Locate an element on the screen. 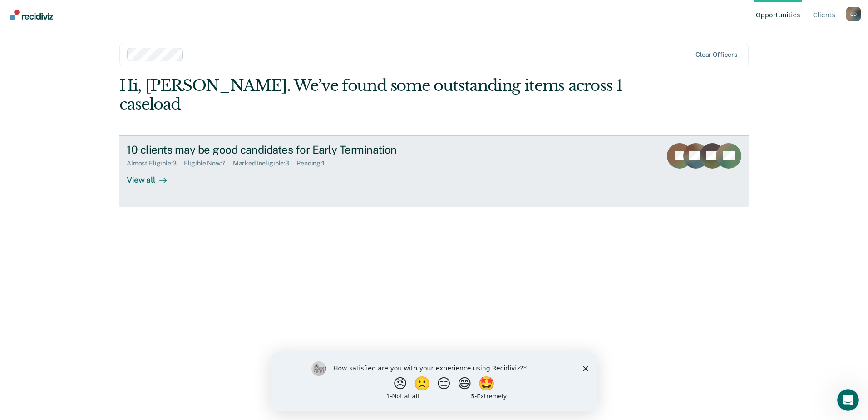 The width and height of the screenshot is (868, 420). div: View all is located at coordinates (152, 176).